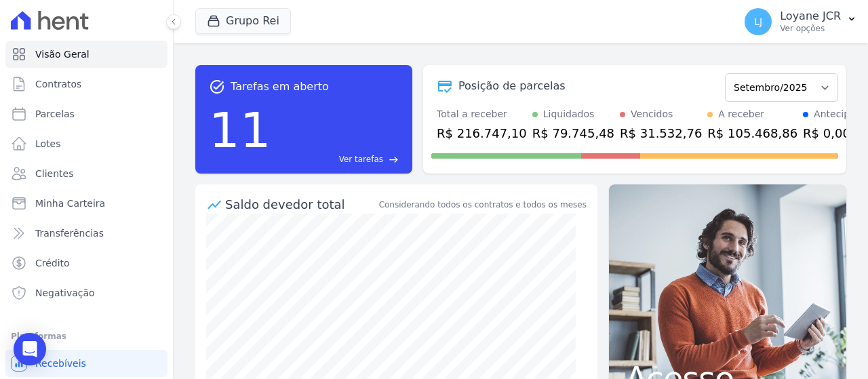 Image resolution: width=868 pixels, height=379 pixels. I want to click on p: Ver opções, so click(810, 28).